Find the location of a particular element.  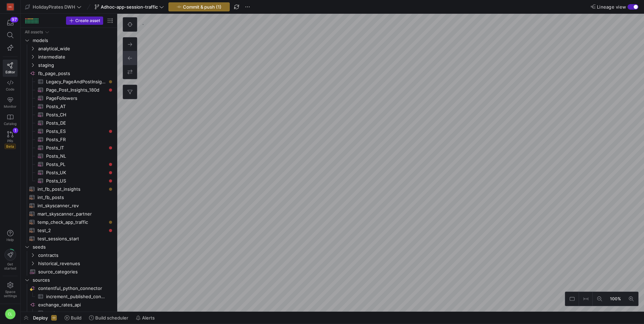

span: int_fb_post_insights​​​​​​​​​​ is located at coordinates (72, 189).